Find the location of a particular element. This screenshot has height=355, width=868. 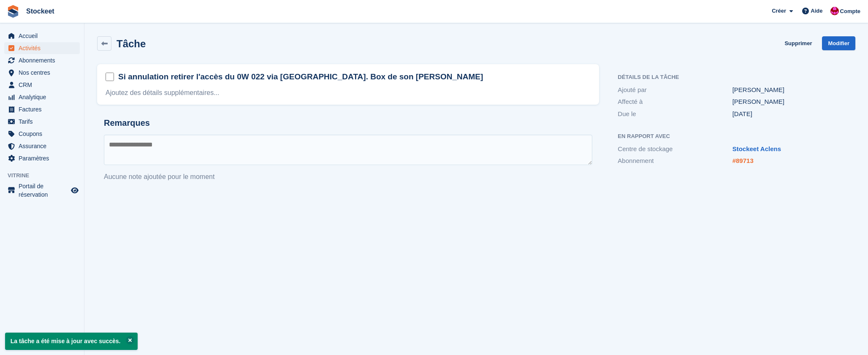

span: Abonnements is located at coordinates (44, 60).